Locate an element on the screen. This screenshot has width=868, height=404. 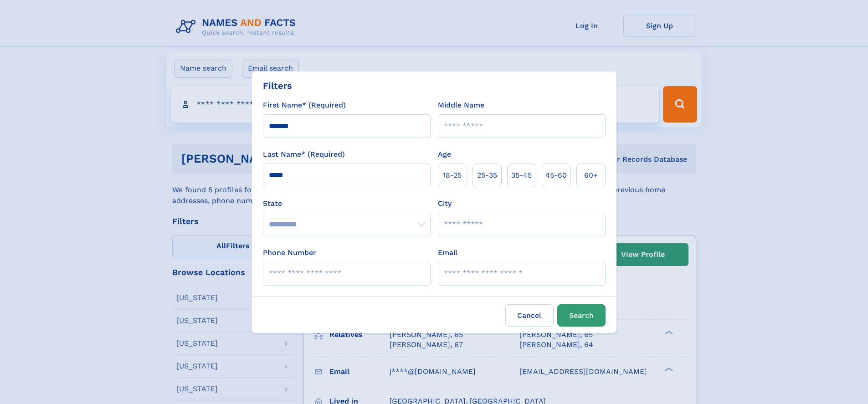
span: 18‑25 is located at coordinates (452, 175).